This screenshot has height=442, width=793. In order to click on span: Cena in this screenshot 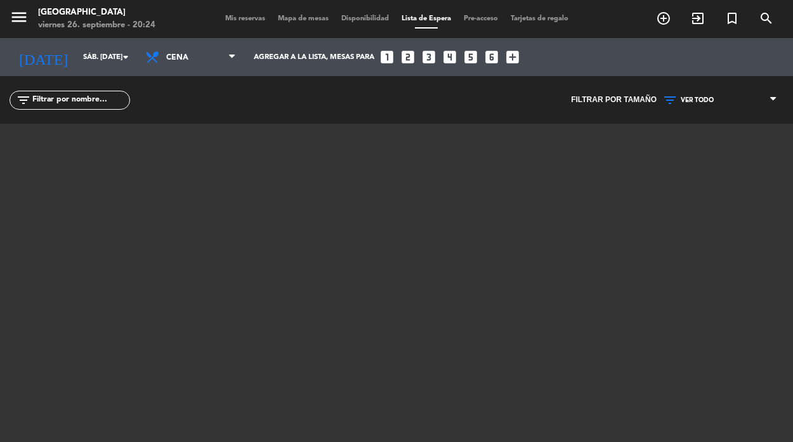, I will do `click(196, 58)`.